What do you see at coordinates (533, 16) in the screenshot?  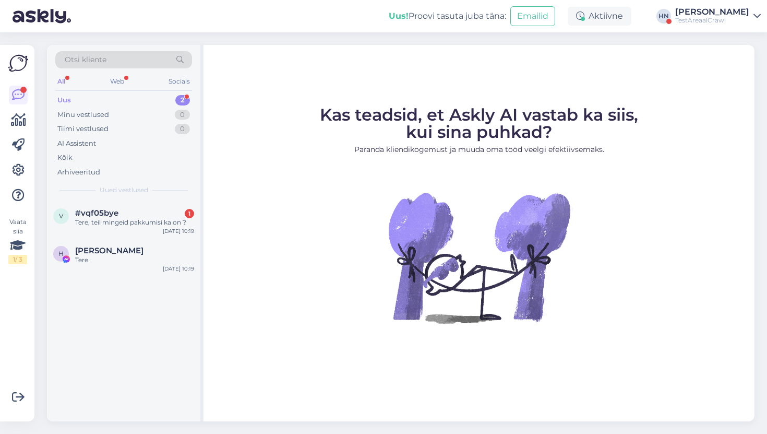 I see `button: Emailid` at bounding box center [533, 16].